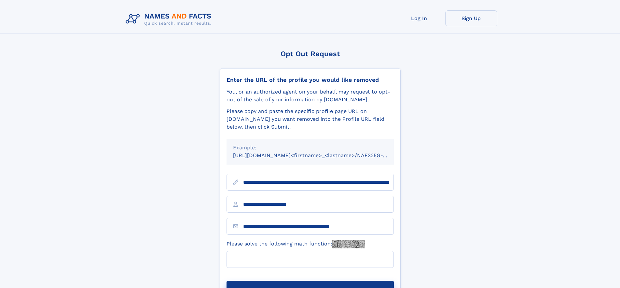  Describe the element at coordinates (471, 18) in the screenshot. I see `a: Sign Up` at that location.